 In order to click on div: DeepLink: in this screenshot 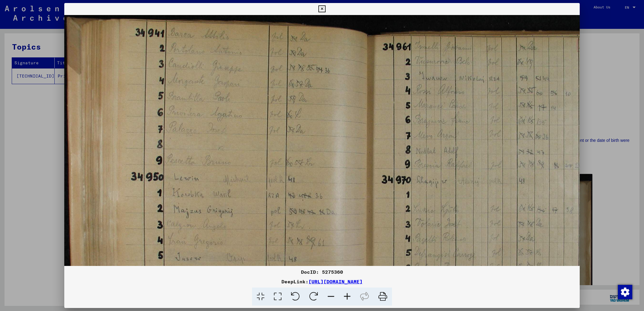, I will do `click(322, 282)`.